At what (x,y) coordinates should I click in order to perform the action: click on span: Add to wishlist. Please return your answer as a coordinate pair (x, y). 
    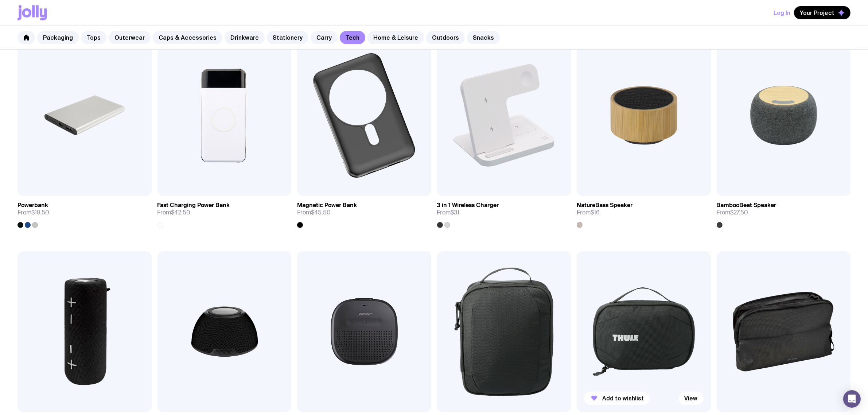
    Looking at the image, I should click on (623, 398).